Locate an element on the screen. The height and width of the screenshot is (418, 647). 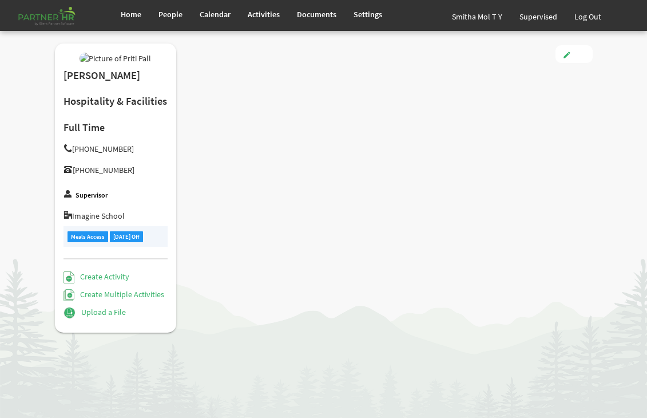
span: Home is located at coordinates (131, 14).